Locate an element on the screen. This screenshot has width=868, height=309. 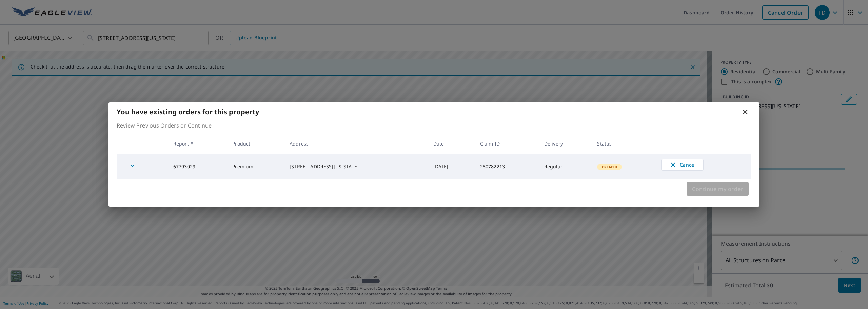
span: Continue my order is located at coordinates (717, 189).